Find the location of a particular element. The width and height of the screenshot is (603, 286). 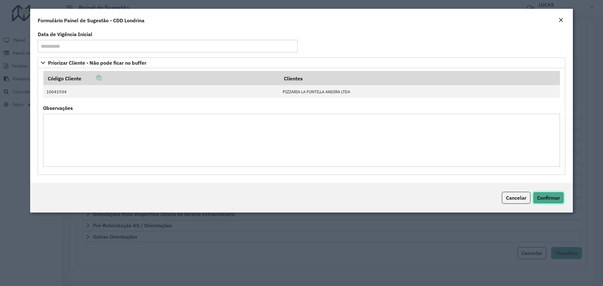

font: Confirmar is located at coordinates (548, 198).